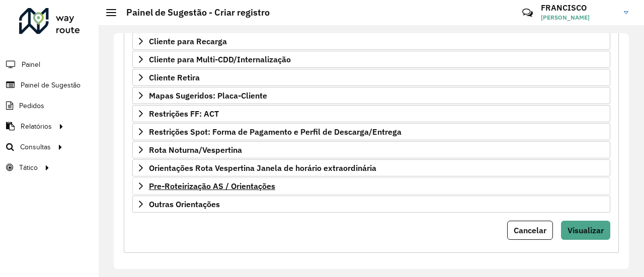 This screenshot has height=277, width=644. I want to click on span: Visualizar, so click(586, 231).